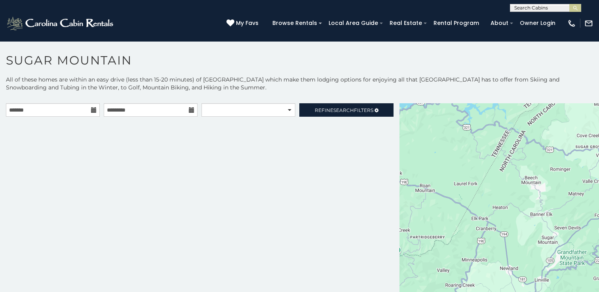 This screenshot has width=599, height=292. I want to click on a: Owner Login, so click(538, 23).